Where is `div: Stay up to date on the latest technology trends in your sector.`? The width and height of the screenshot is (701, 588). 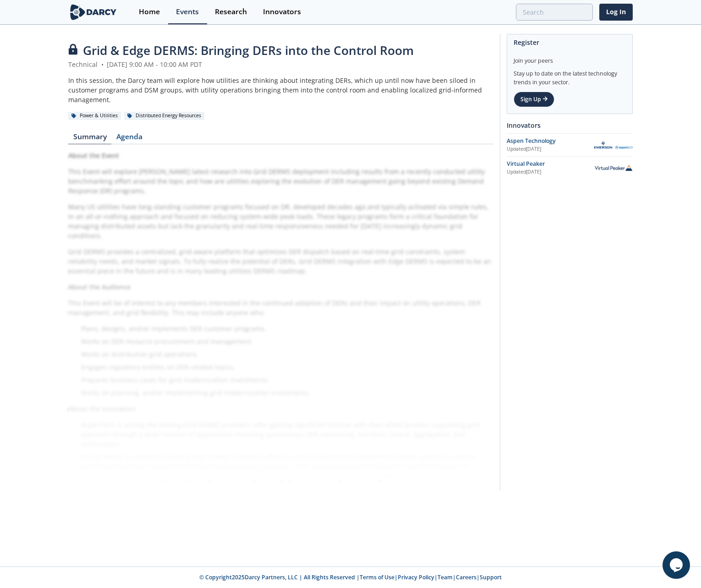
div: Stay up to date on the latest technology trends in your sector. is located at coordinates (569, 76).